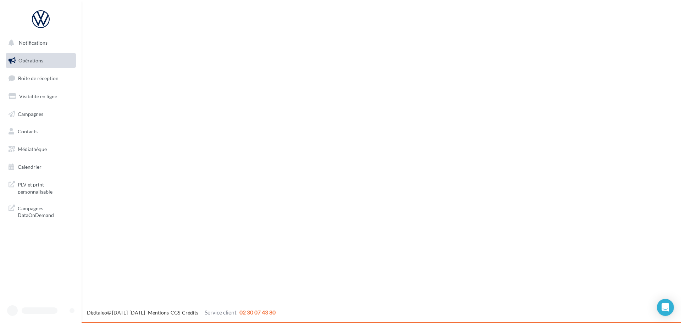 The width and height of the screenshot is (681, 323). What do you see at coordinates (38, 96) in the screenshot?
I see `span: Visibilité en ligne` at bounding box center [38, 96].